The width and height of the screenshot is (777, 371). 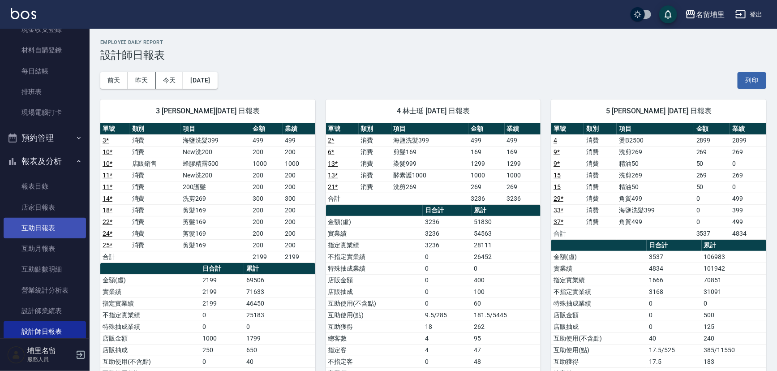 What do you see at coordinates (45, 50) in the screenshot?
I see `a: 材料自購登錄` at bounding box center [45, 50].